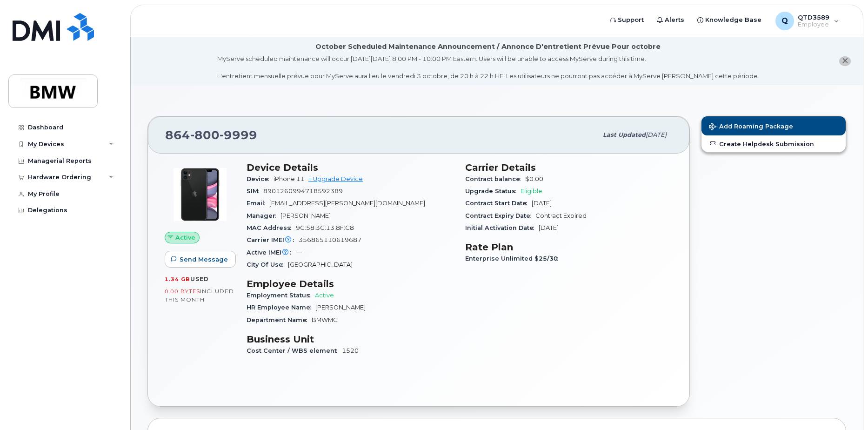 Image resolution: width=868 pixels, height=430 pixels. What do you see at coordinates (267, 264) in the screenshot?
I see `span: City Of Use` at bounding box center [267, 264].